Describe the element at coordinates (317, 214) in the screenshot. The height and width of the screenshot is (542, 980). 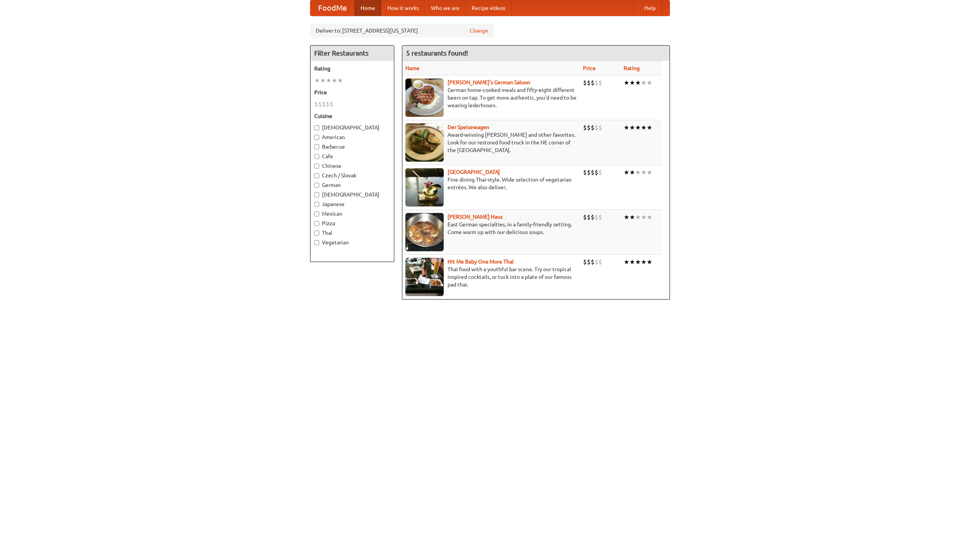
I see `input: Mexican` at that location.